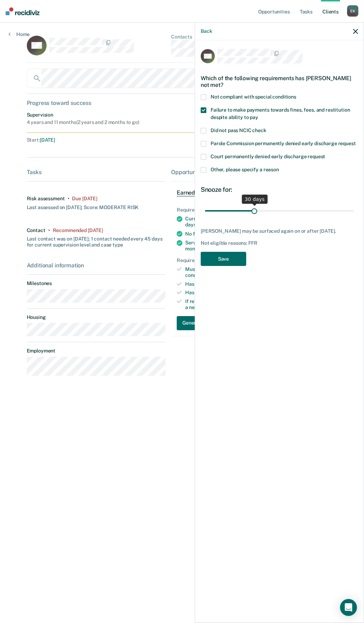 The width and height of the screenshot is (364, 623). What do you see at coordinates (259, 272) in the screenshot?
I see `div: Must be compliant with all court-ordered conditions and special` at bounding box center [259, 272].